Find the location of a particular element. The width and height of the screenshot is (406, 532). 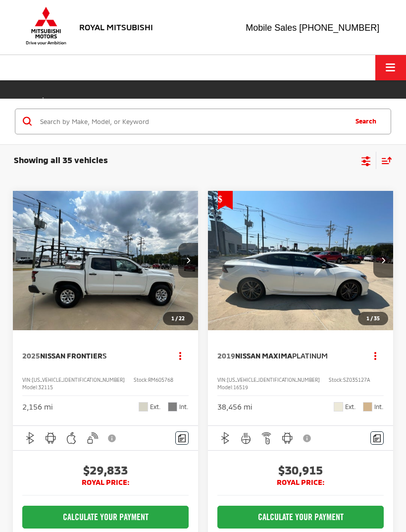

img: Heated Steering Wheel is located at coordinates (246, 438).